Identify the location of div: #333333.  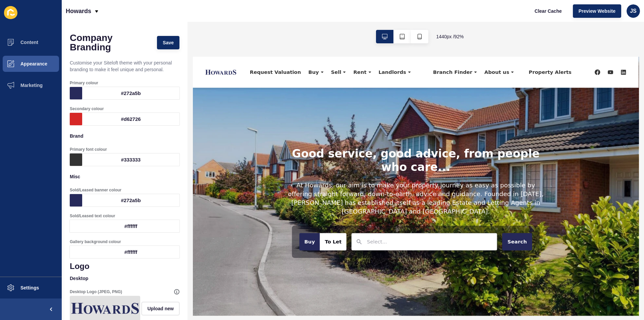
(131, 159).